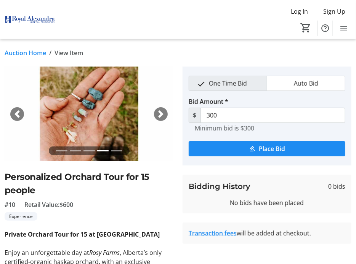  I want to click on h2: Personalized Orchard Tour for 15 people, so click(89, 184).